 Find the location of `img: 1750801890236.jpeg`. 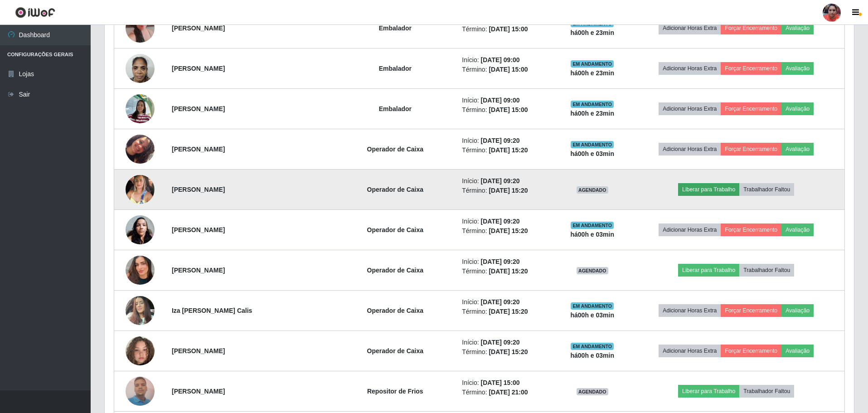

img: 1750801890236.jpeg is located at coordinates (140, 270).